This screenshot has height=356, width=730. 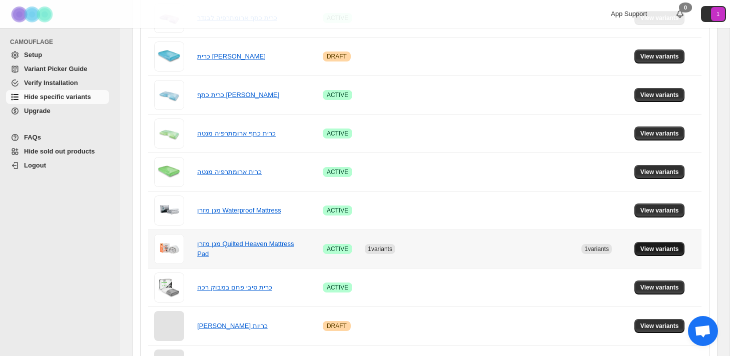 What do you see at coordinates (58, 83) in the screenshot?
I see `a: Verify Installation` at bounding box center [58, 83].